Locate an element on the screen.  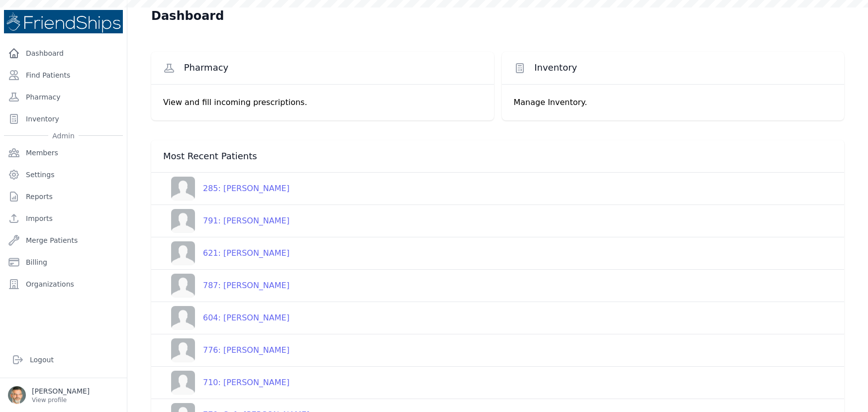
a: Dashboard is located at coordinates (63, 53).